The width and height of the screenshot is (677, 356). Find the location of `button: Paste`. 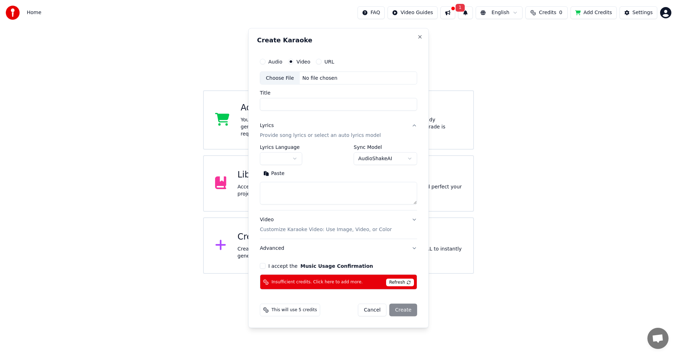

button: Paste is located at coordinates (274, 173).